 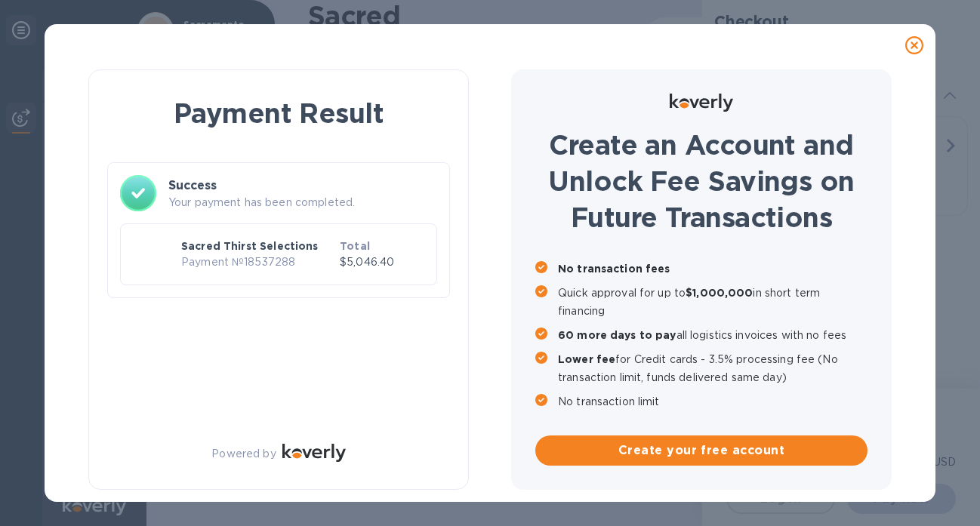 What do you see at coordinates (382, 262) in the screenshot?
I see `p: $5,046.40` at bounding box center [382, 262].